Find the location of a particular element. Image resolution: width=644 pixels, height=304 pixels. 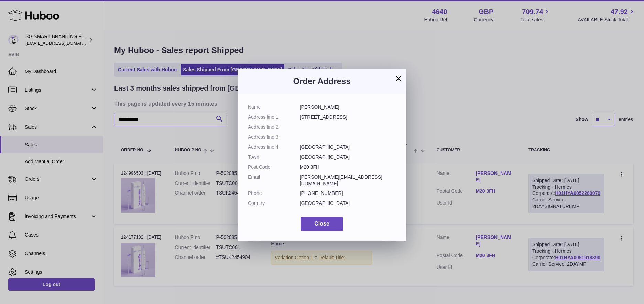

dd: M20 3FH is located at coordinates (348, 167).